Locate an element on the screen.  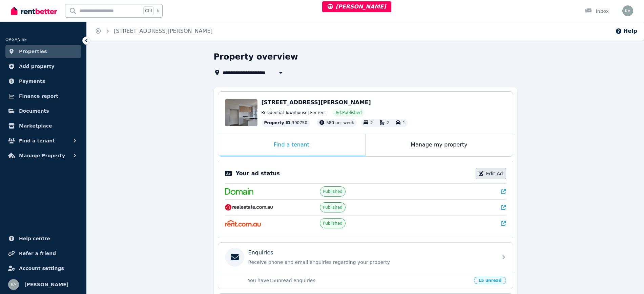
a: Refer a friend is located at coordinates (43, 253).